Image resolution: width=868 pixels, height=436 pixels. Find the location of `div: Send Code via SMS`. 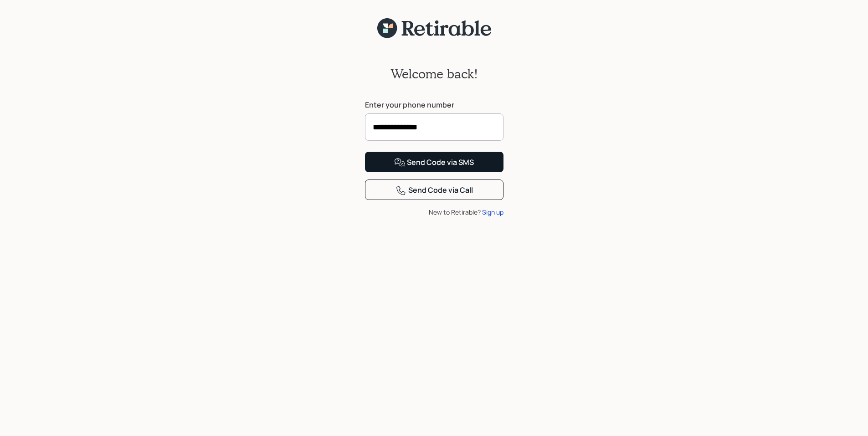

div: Send Code via SMS is located at coordinates (434, 163).